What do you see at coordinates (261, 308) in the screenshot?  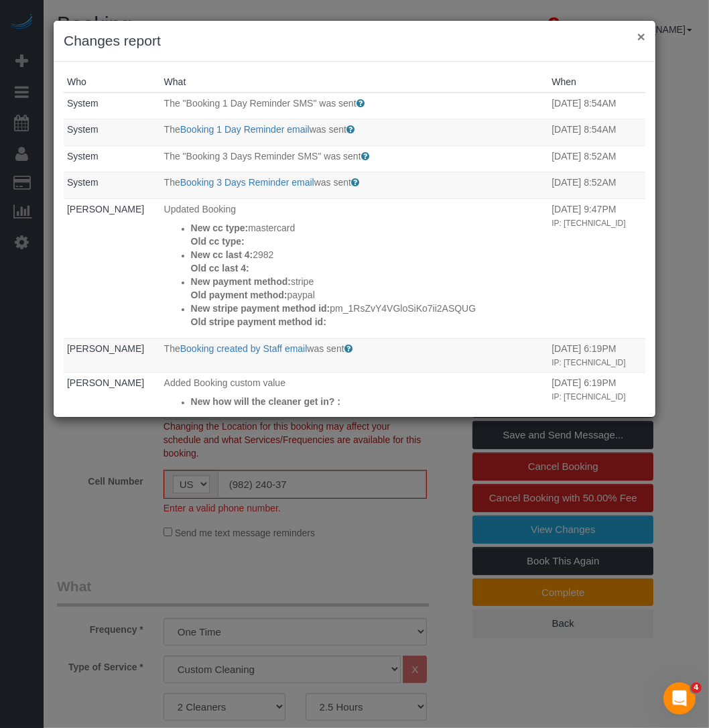 I see `strong: New stripe payment method id:` at bounding box center [261, 308].